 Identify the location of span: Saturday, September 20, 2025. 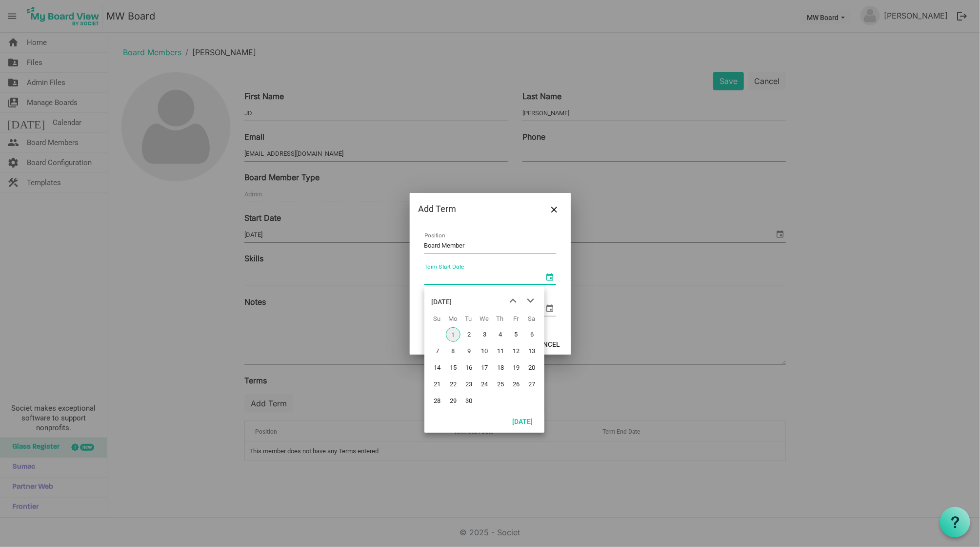
(532, 367).